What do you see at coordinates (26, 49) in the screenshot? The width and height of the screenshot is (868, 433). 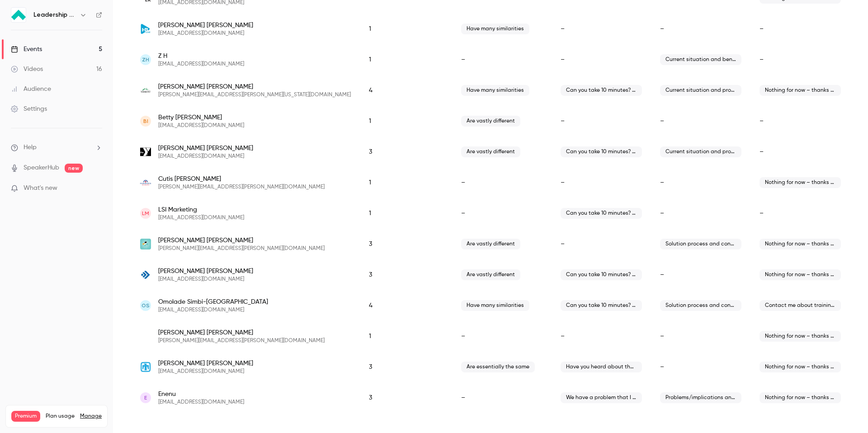 I see `div: Events` at bounding box center [26, 49].